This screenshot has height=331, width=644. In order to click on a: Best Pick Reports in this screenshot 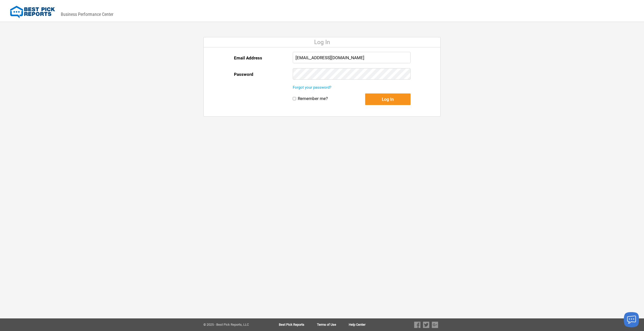, I will do `click(298, 325)`.